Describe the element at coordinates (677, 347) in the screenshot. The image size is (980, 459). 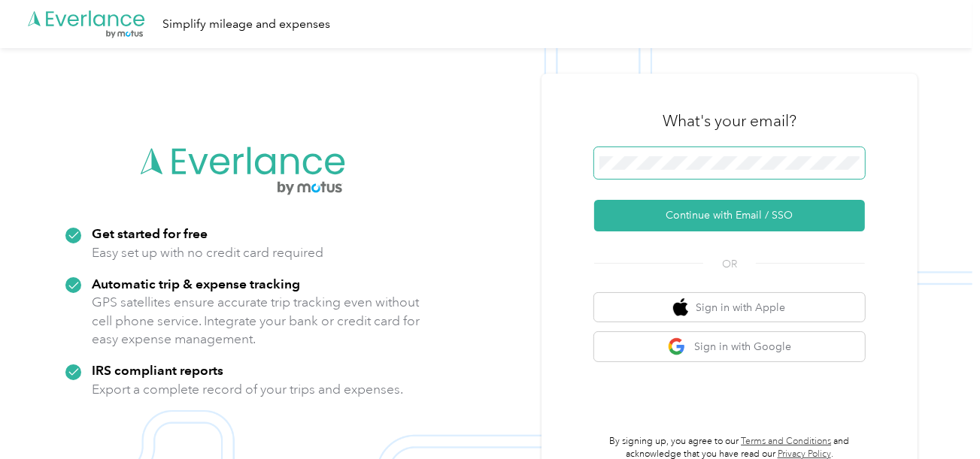
I see `img: google logo` at that location.